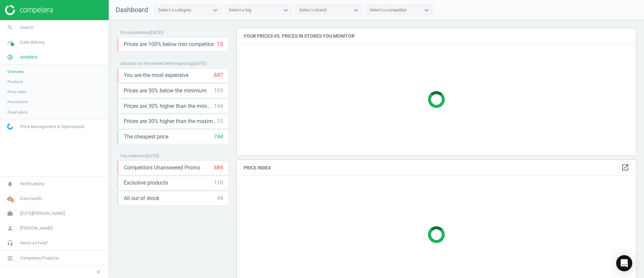  I want to click on div: Select a category, so click(175, 10).